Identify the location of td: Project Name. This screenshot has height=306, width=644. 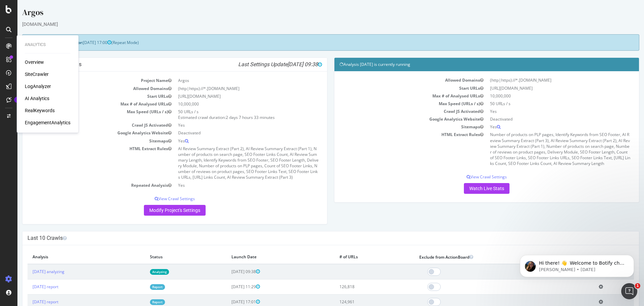
(83, 80).